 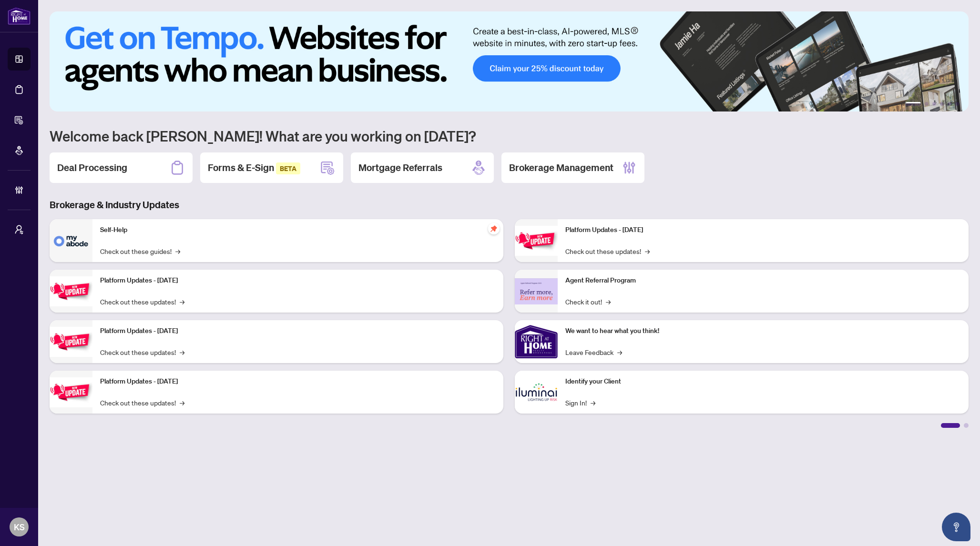 I want to click on button: 6, so click(x=957, y=104).